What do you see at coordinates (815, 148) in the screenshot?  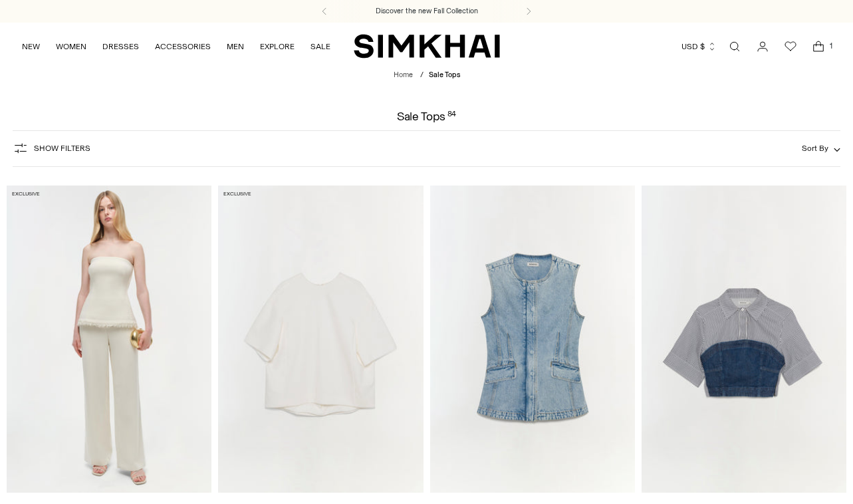 I see `span: Sort By` at bounding box center [815, 148].